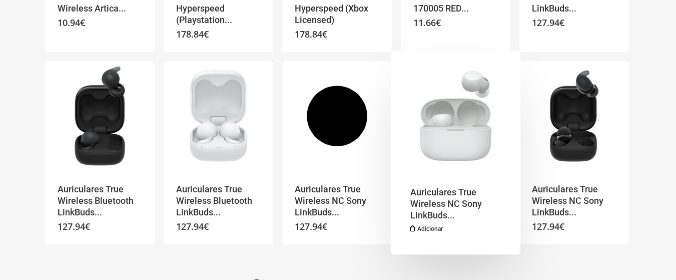 The width and height of the screenshot is (676, 280). Describe the element at coordinates (100, 116) in the screenshot. I see `a: Auriculares True Wireless Bluetooth LinkBuds OPEN WF-L910V Violeta` at that location.